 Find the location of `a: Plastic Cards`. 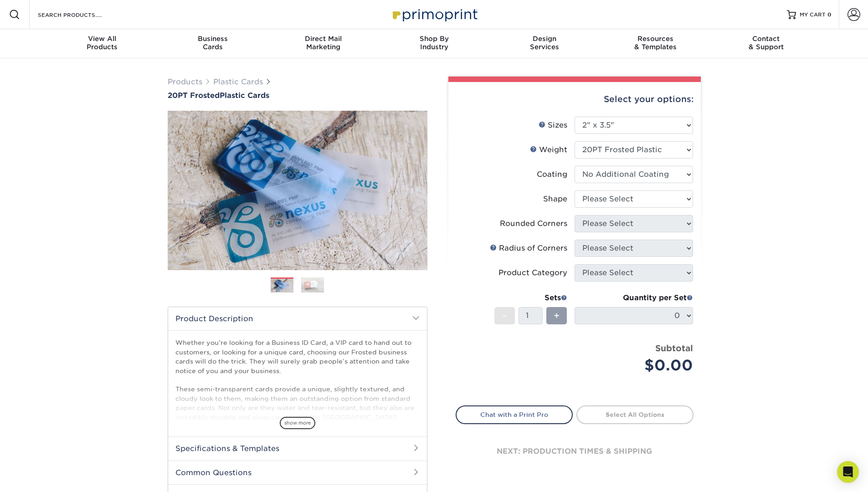

a: Plastic Cards is located at coordinates (238, 82).